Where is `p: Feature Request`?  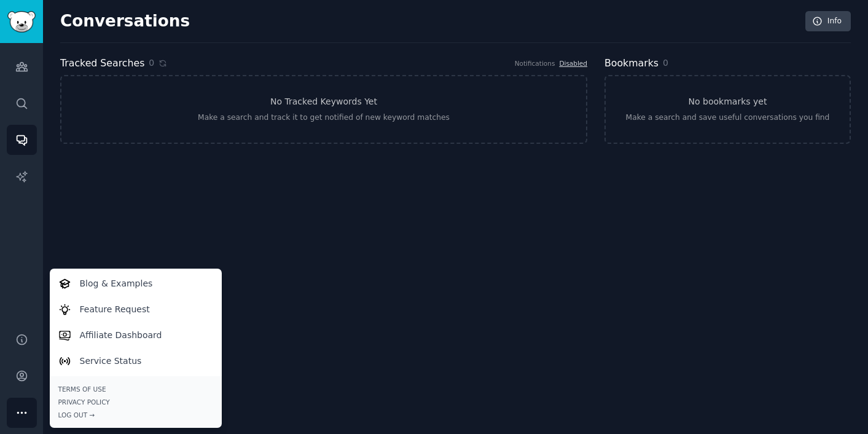
p: Feature Request is located at coordinates (115, 309).